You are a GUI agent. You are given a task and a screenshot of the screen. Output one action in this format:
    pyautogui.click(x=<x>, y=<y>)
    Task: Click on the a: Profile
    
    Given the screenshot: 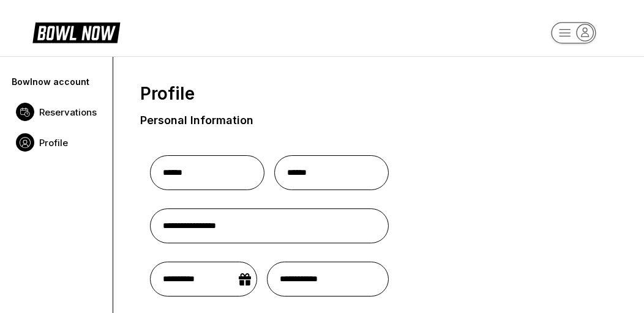 What is the action you would take?
    pyautogui.click(x=56, y=143)
    